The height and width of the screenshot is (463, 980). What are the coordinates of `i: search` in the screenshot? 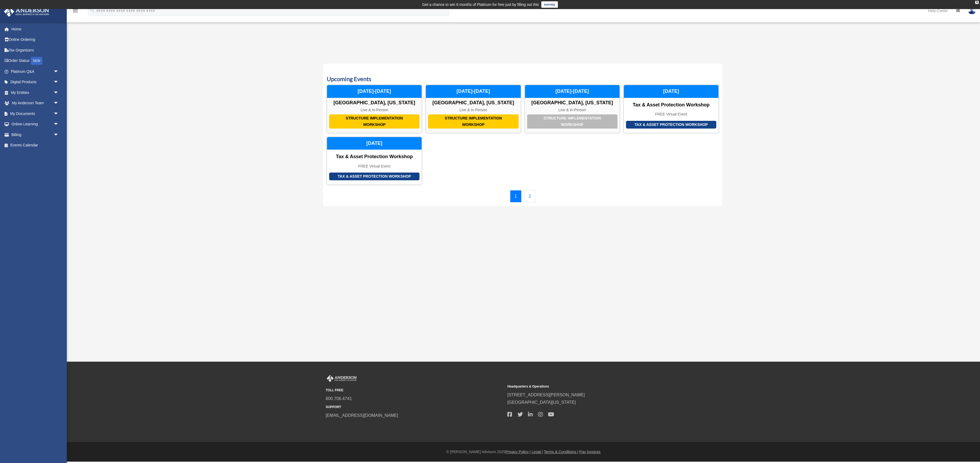 It's located at (92, 10).